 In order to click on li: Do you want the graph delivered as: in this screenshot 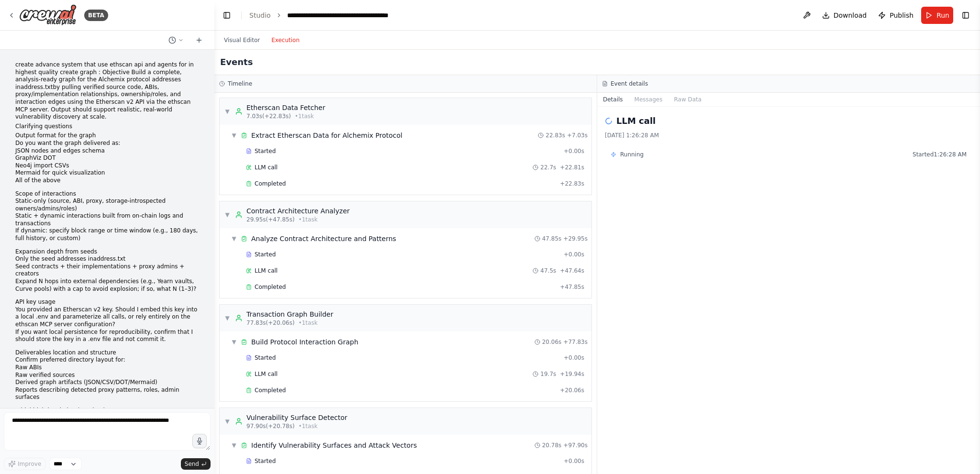, I will do `click(107, 162)`.